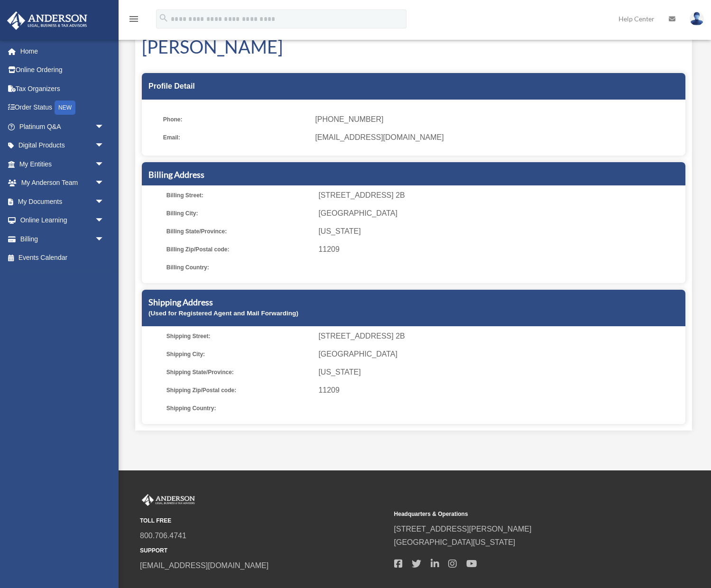  I want to click on small: TOLL FREE, so click(264, 520).